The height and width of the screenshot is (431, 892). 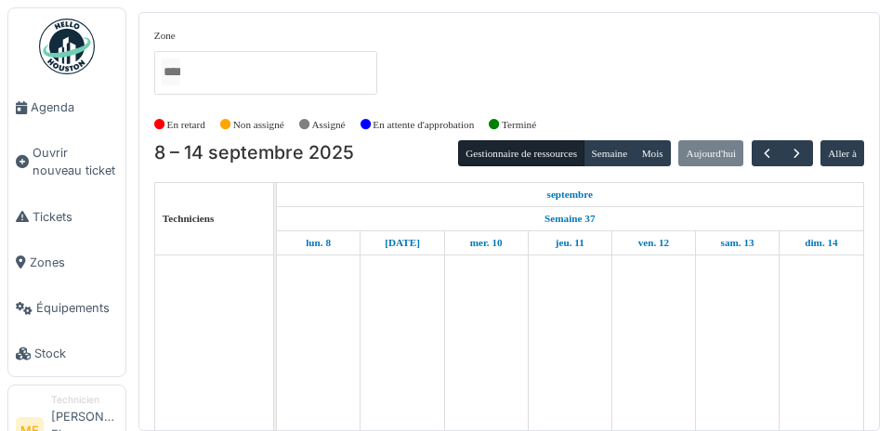 I want to click on a: 10 septembre 2025, so click(x=486, y=243).